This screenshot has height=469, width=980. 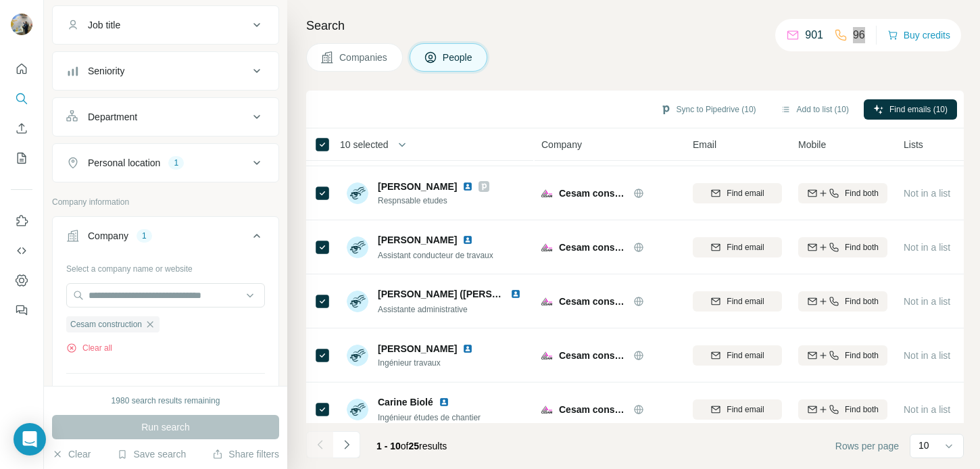 I want to click on p: 10, so click(x=924, y=445).